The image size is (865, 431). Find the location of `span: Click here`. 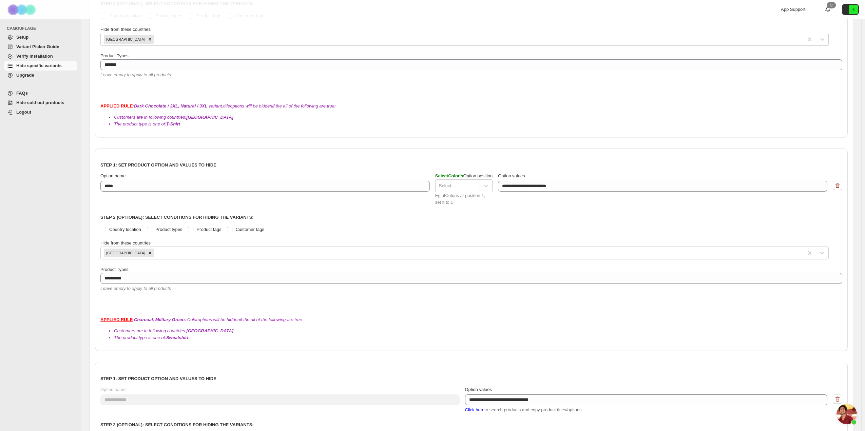

span: Click here is located at coordinates (475, 410).